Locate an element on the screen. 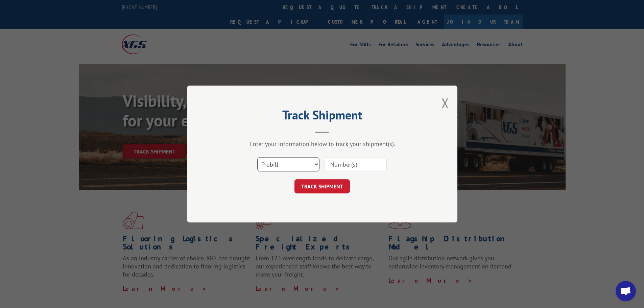 The width and height of the screenshot is (644, 308). input: Number(s) is located at coordinates (355, 164).